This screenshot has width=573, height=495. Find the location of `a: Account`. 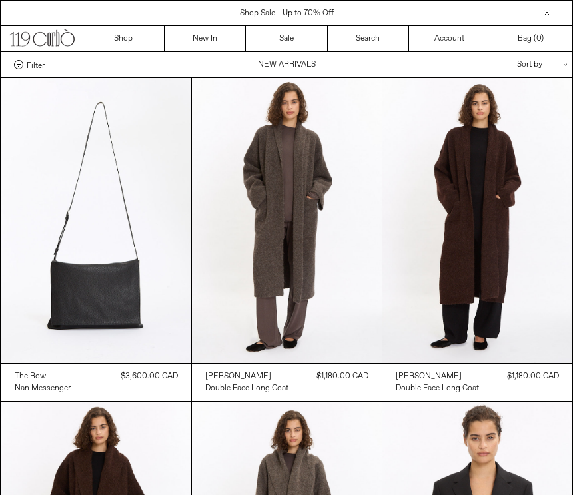

a: Account is located at coordinates (450, 39).